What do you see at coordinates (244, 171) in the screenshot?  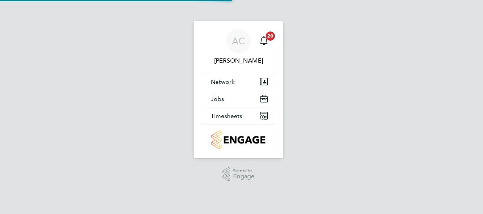 I see `span: Powered by` at bounding box center [244, 171].